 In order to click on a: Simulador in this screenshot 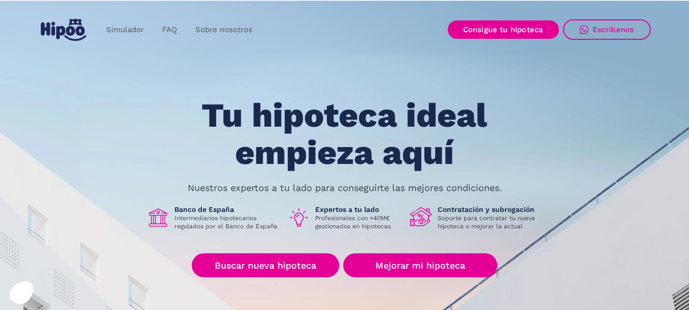, I will do `click(125, 30)`.